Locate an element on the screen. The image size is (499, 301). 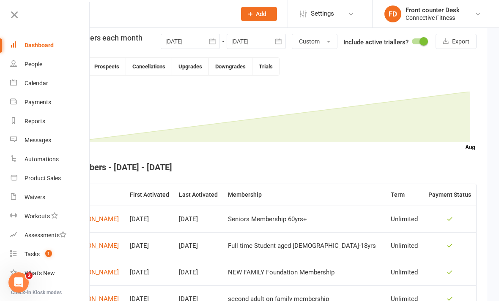
div: Front counter Desk is located at coordinates (432, 10).